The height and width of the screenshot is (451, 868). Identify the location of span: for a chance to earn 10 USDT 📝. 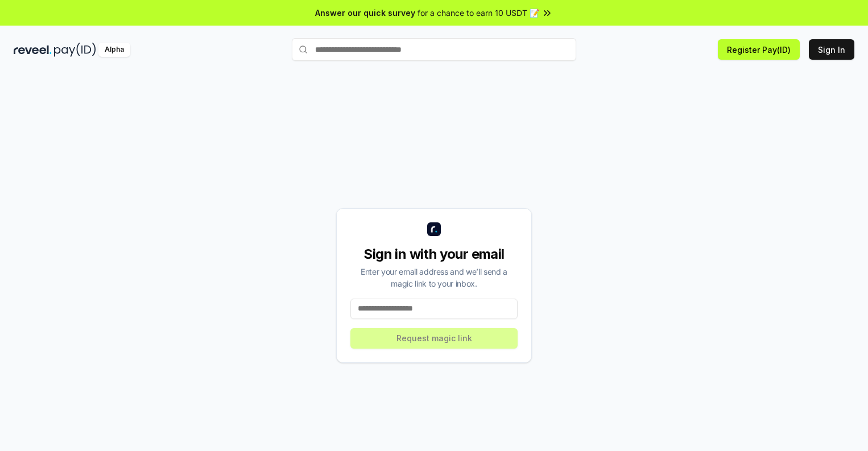
(478, 12).